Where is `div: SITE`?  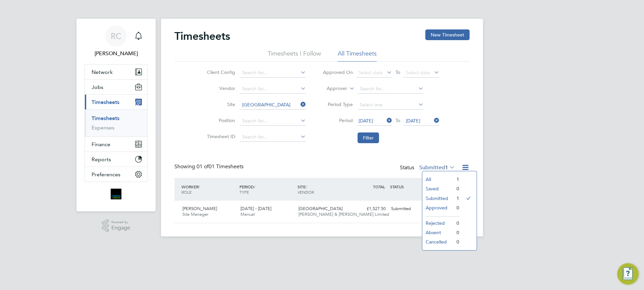
div: SITE is located at coordinates (325, 190).